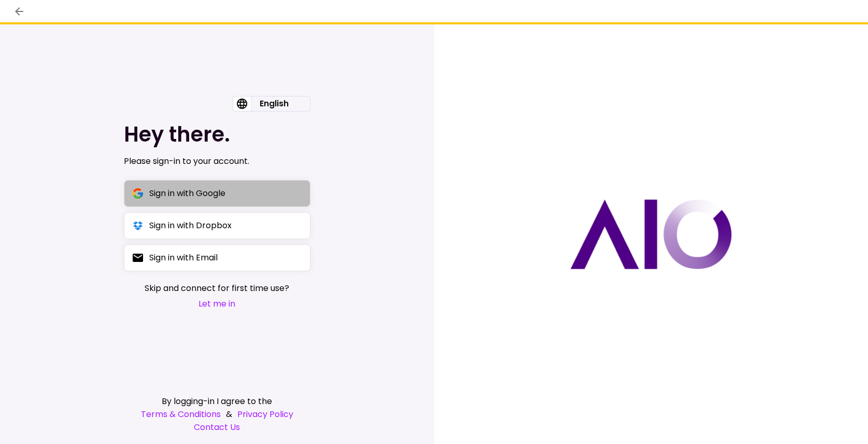 Image resolution: width=868 pixels, height=444 pixels. What do you see at coordinates (217, 303) in the screenshot?
I see `button: Let me in` at bounding box center [217, 303].